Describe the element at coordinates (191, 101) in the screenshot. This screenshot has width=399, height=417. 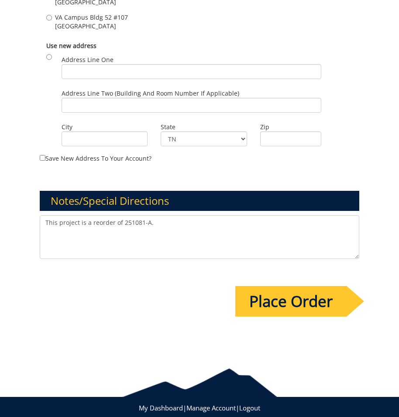
I see `label: Address Line Two (Building and Room Number if applicable)` at that location.